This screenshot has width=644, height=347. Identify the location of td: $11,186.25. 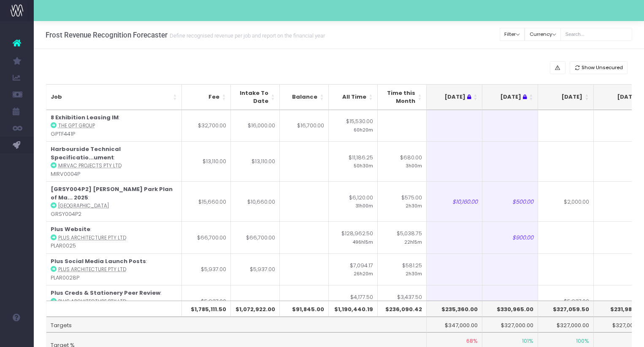
(353, 161).